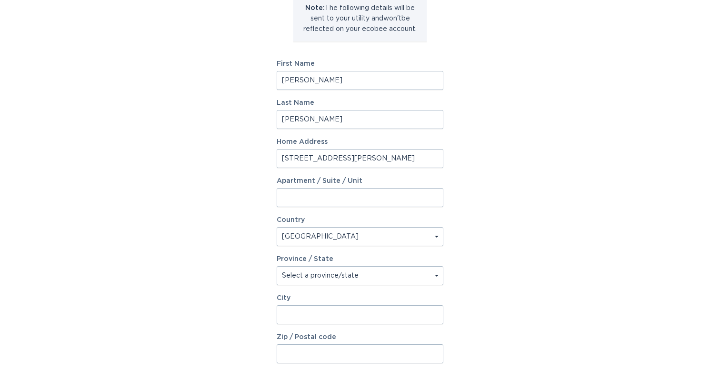  What do you see at coordinates (360, 103) in the screenshot?
I see `label: Last Name` at bounding box center [360, 103].